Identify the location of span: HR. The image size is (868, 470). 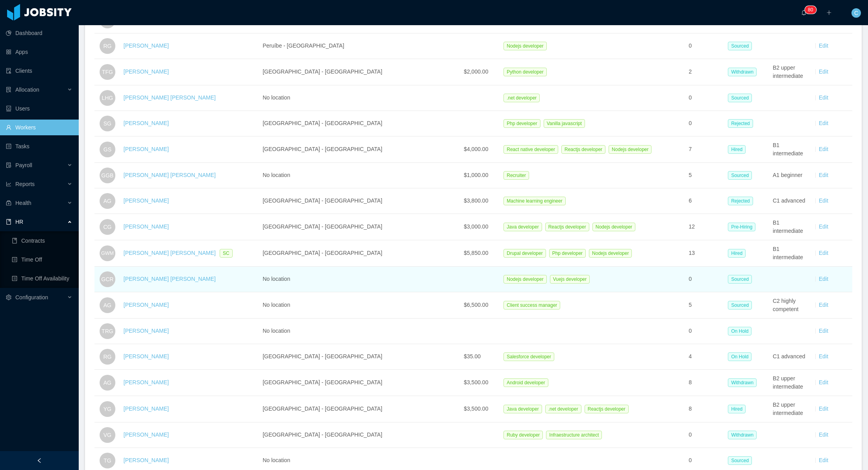
(19, 222).